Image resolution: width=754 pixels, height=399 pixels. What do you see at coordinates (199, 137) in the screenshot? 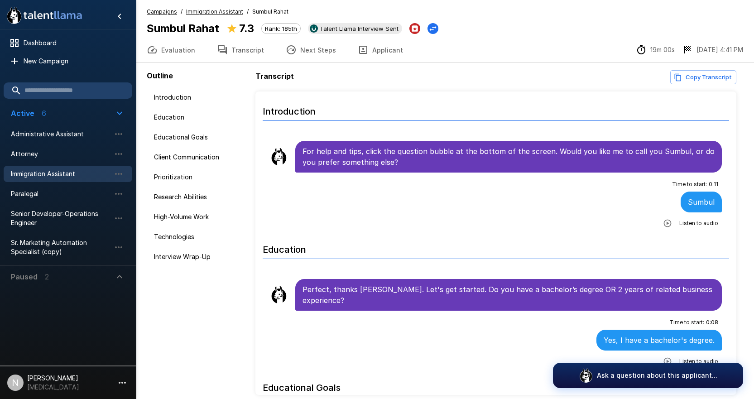
I see `div: Educational Goals` at bounding box center [199, 137].